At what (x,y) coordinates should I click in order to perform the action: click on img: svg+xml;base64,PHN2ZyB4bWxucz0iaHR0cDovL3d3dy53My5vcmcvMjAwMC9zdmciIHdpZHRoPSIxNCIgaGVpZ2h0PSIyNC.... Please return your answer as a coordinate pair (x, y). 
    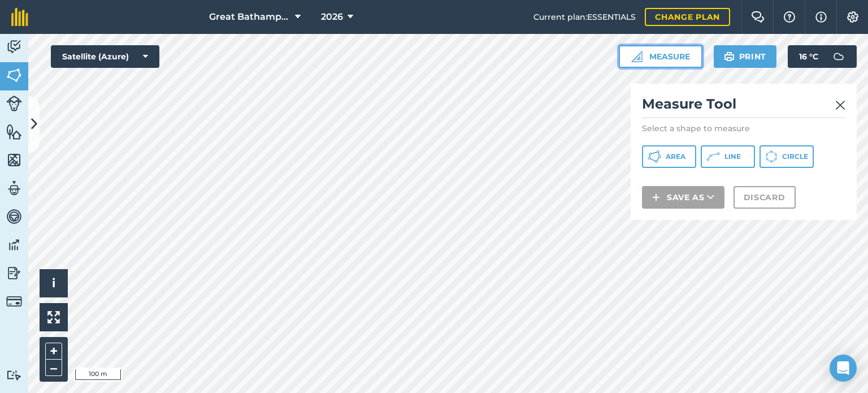
    Looking at the image, I should click on (656, 197).